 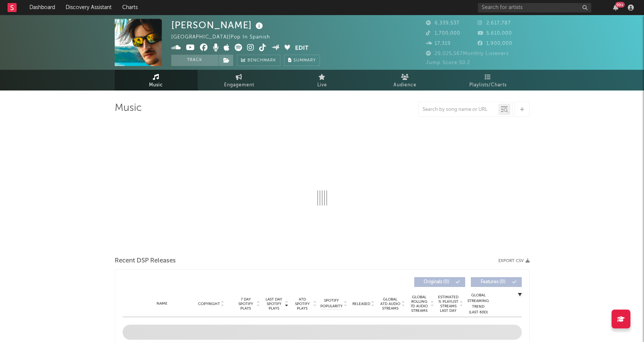 I want to click on span: 2,617,787, so click(x=494, y=23).